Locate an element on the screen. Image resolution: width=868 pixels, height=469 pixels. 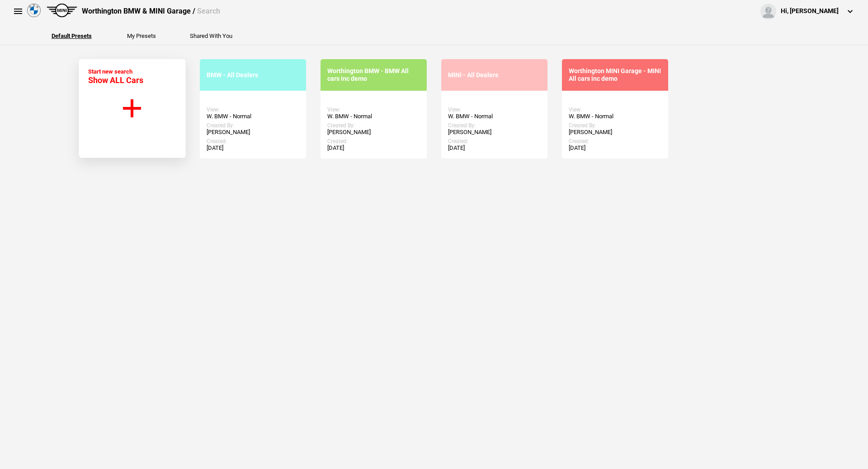
button: My Presets is located at coordinates (141, 36).